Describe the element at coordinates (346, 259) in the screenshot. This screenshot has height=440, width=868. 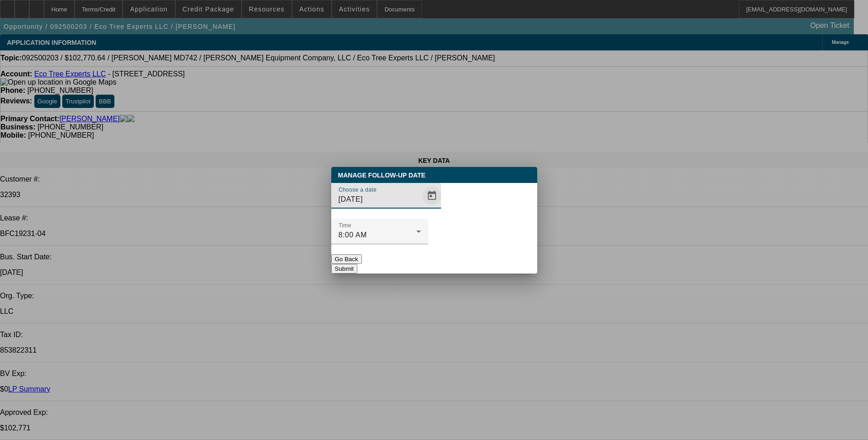
I see `button: Go Back` at that location.